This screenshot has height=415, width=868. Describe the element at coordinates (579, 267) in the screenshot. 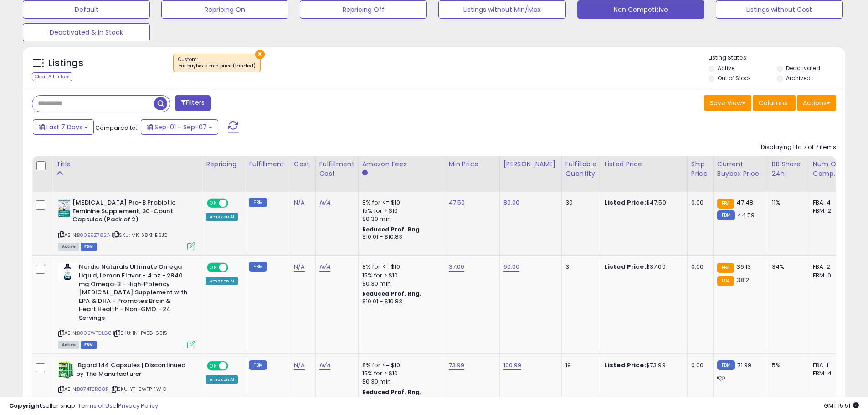

I see `div: 31` at that location.